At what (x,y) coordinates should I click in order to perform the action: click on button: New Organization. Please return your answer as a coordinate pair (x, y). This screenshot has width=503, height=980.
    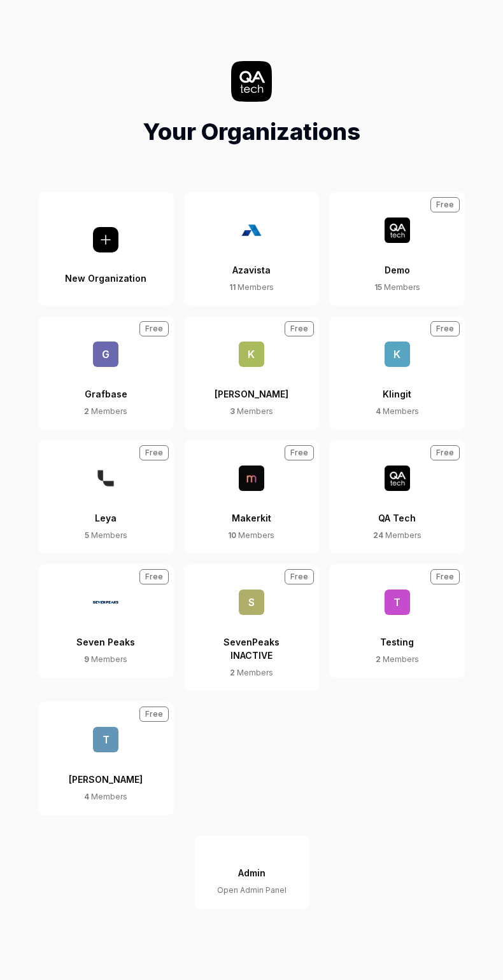
    Looking at the image, I should click on (106, 249).